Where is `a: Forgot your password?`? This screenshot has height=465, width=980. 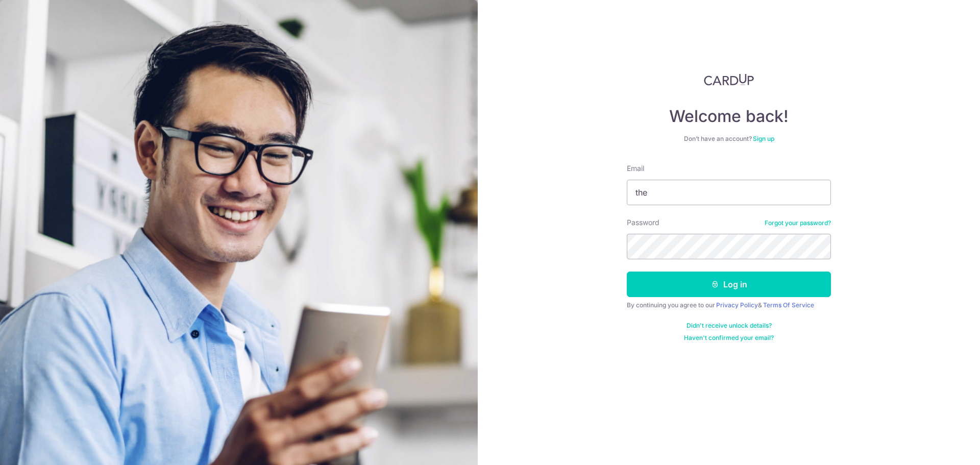
a: Forgot your password? is located at coordinates (797, 223).